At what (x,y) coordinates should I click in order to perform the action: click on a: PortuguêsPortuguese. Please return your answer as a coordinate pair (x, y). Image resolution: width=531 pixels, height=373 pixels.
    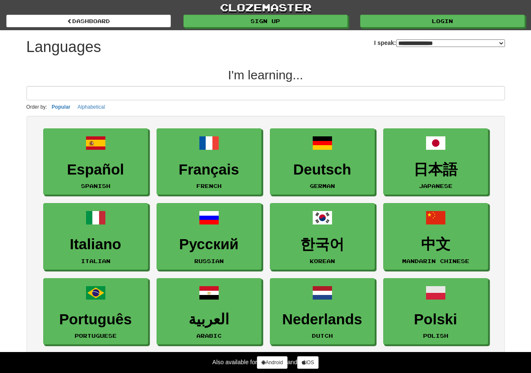
    Looking at the image, I should click on (96, 311).